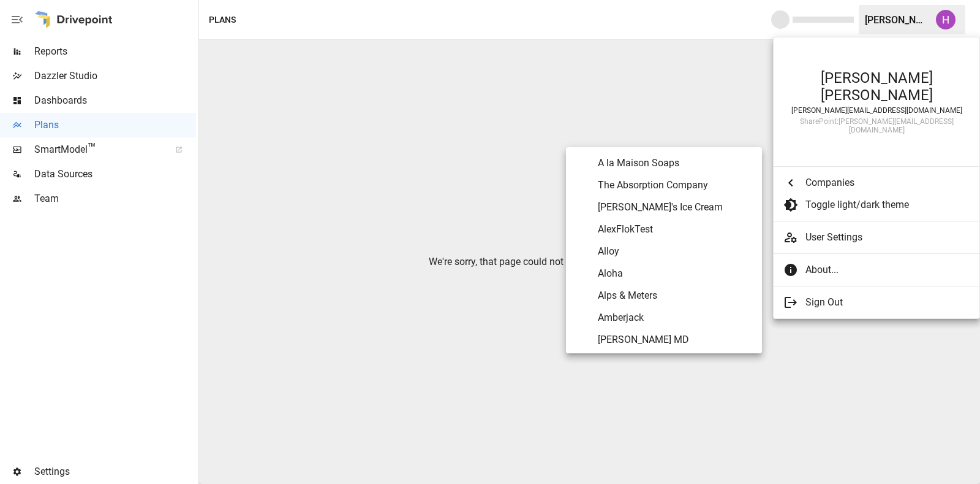  I want to click on span: AlexFlokTest, so click(675, 229).